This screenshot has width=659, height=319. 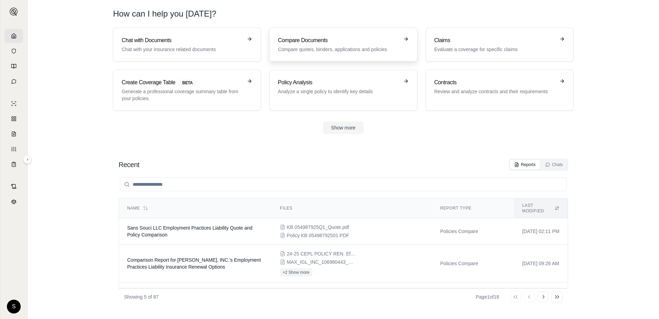 What do you see at coordinates (338, 91) in the screenshot?
I see `p: Analyze a single policy to identify key details` at bounding box center [338, 91].